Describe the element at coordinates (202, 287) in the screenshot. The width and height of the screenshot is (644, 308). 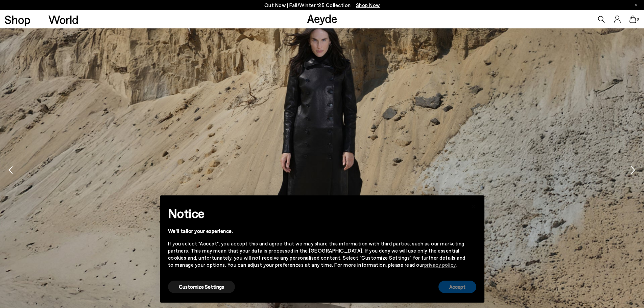
I see `button: Customize Settings` at that location.